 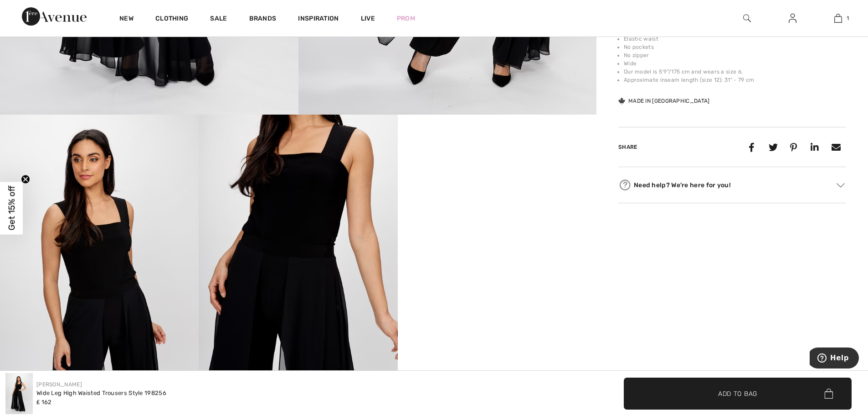 I want to click on a: 1, so click(x=838, y=19).